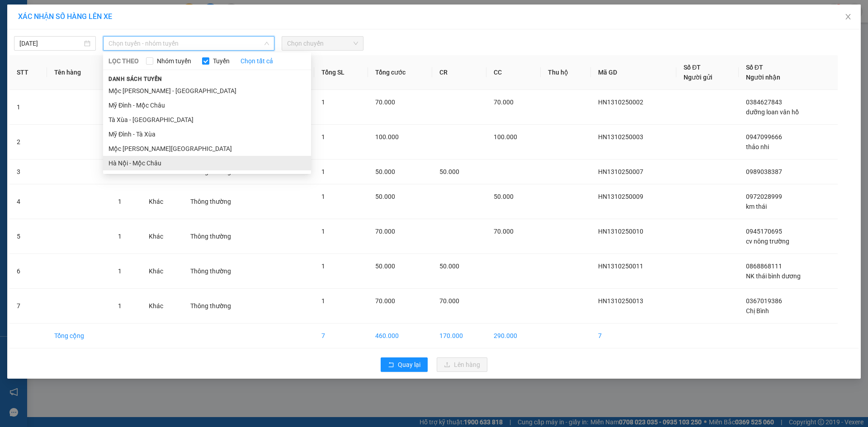  What do you see at coordinates (15, 53) in the screenshot?
I see `span: Người gửi:` at bounding box center [15, 53].